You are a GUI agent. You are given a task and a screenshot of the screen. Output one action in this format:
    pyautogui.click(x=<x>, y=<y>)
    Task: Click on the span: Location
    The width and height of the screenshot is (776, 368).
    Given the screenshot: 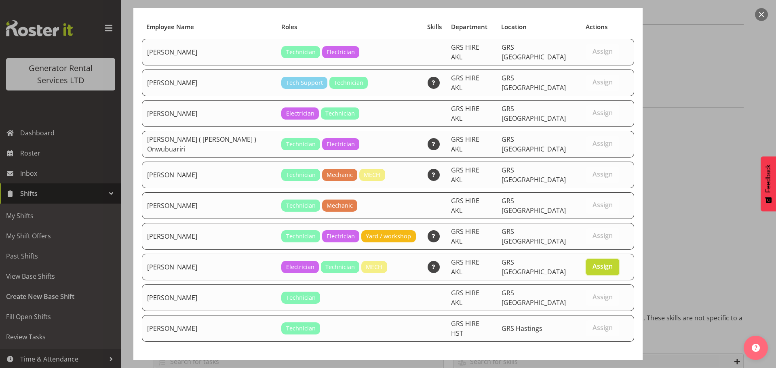 What is the action you would take?
    pyautogui.click(x=514, y=27)
    